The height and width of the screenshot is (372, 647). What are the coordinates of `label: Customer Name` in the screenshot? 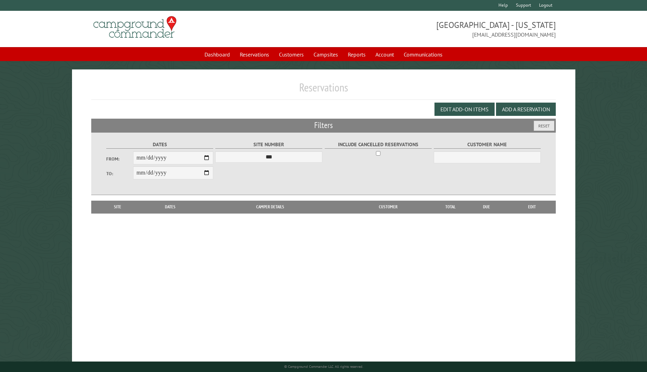 It's located at (487, 145).